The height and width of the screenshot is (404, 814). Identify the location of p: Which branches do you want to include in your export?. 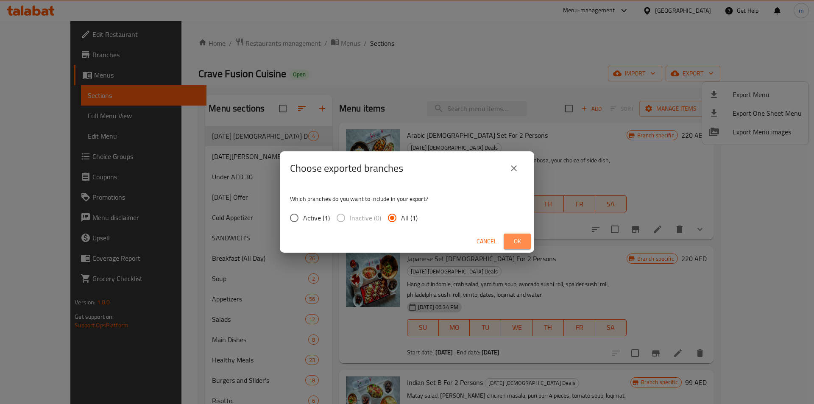
(407, 199).